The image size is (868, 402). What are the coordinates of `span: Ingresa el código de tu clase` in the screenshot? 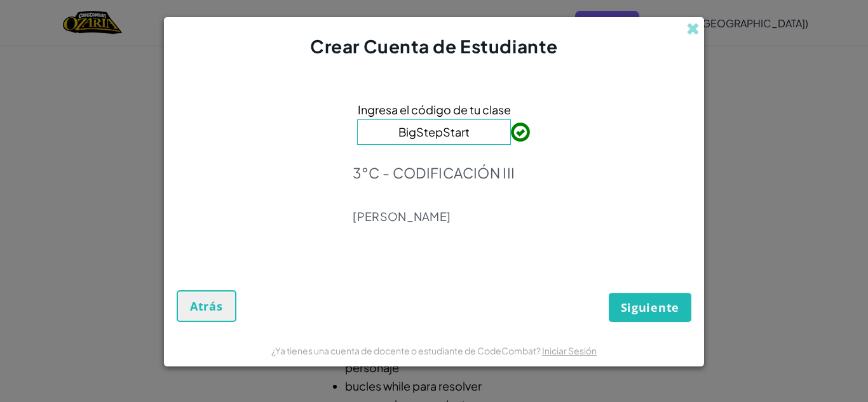 It's located at (434, 109).